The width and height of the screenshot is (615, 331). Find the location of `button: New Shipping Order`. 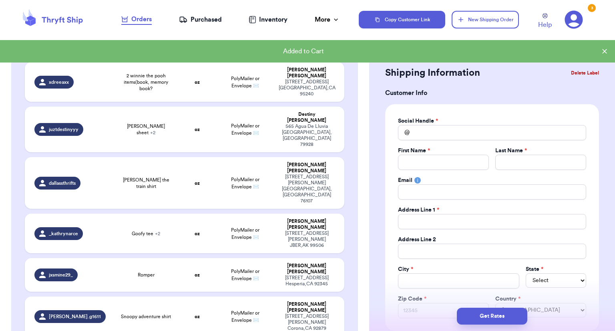

button: New Shipping Order is located at coordinates (485, 20).